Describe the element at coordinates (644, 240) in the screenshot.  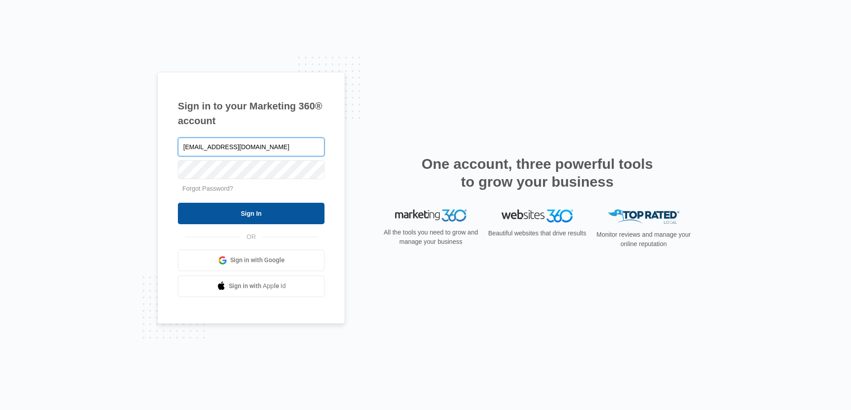
I see `p: Monitor reviews and manage your online reputation` at that location.